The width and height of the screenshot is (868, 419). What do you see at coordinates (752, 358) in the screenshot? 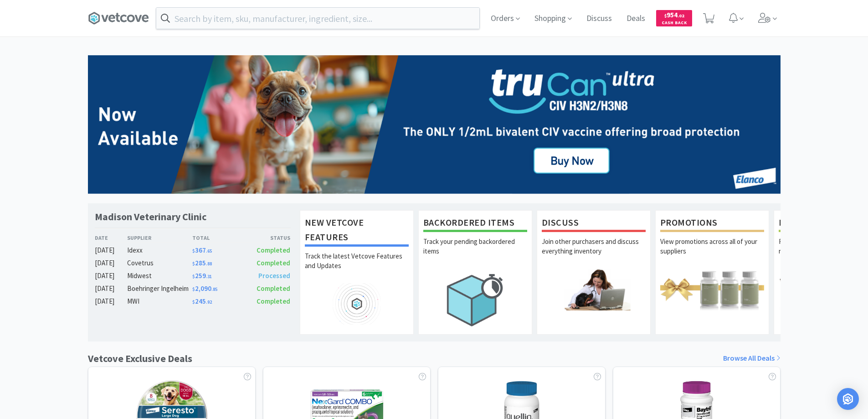
I see `a: Browse All Deals` at bounding box center [752, 358].